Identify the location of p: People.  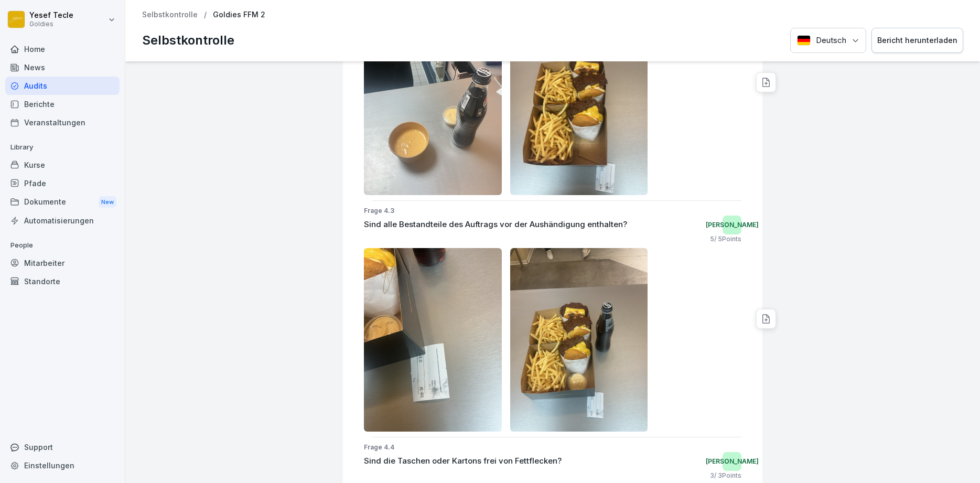
(62, 246).